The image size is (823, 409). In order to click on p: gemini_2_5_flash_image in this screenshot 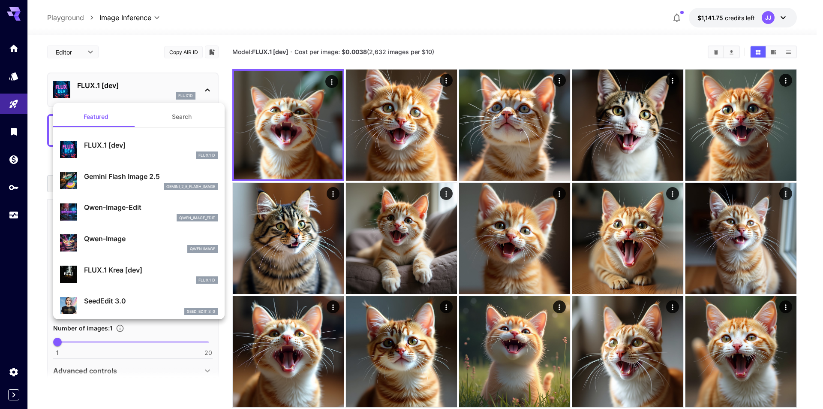, I will do `click(191, 187)`.